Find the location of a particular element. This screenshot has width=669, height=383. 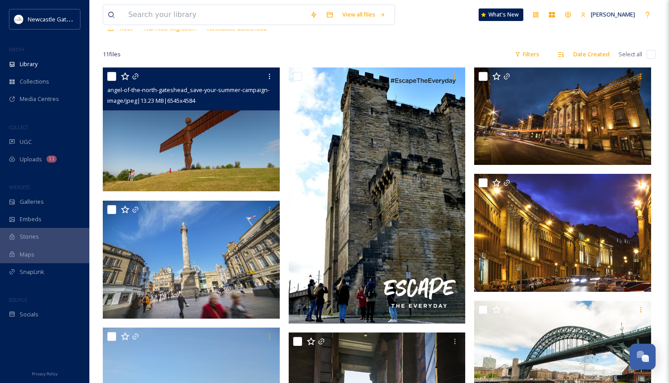

span: Privacy Policy is located at coordinates (45, 374).